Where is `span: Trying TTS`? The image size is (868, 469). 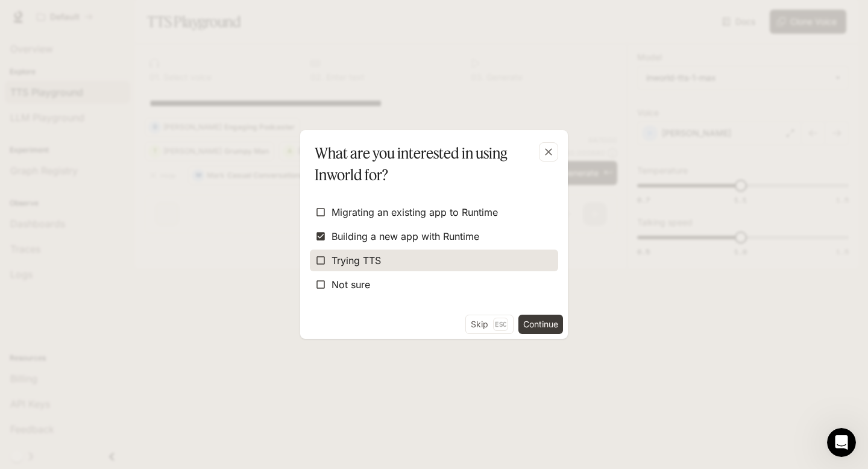
span: Trying TTS is located at coordinates (357, 261).